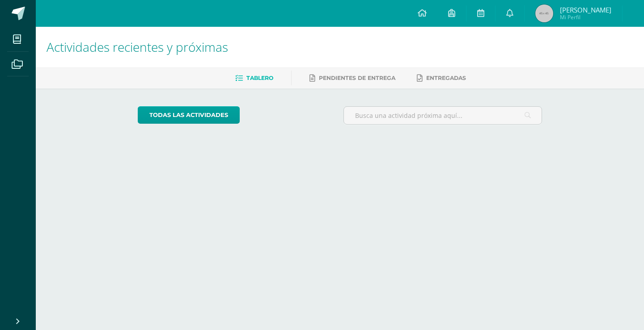 This screenshot has width=644, height=330. What do you see at coordinates (443, 115) in the screenshot?
I see `input: Busca una actividad próxima aquí...` at bounding box center [443, 115].